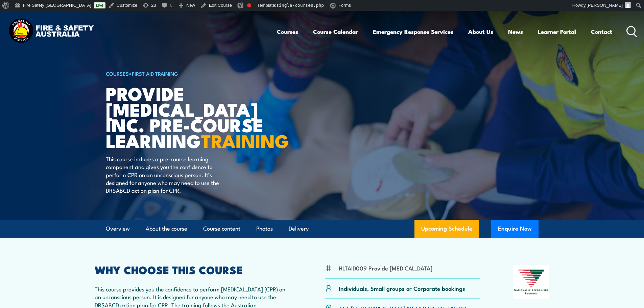 The height and width of the screenshot is (308, 644). I want to click on a: Courses, so click(287, 32).